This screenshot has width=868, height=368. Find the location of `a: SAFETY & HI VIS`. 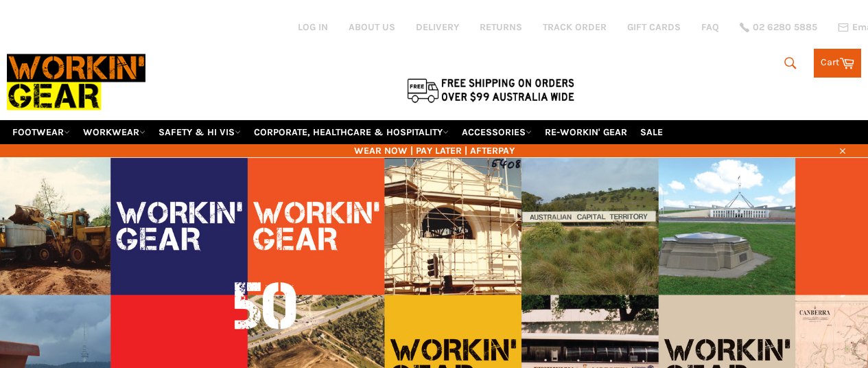

a: SAFETY & HI VIS is located at coordinates (200, 132).